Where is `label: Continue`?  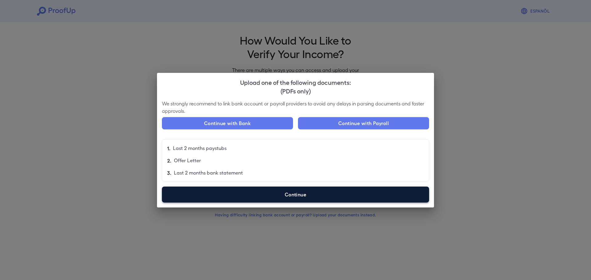
label: Continue is located at coordinates (296, 195).